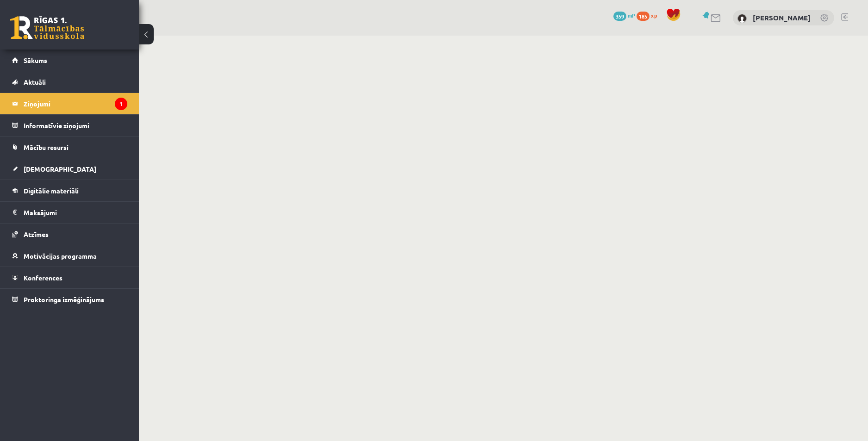 The height and width of the screenshot is (441, 868). What do you see at coordinates (75, 212) in the screenshot?
I see `legend: Maksājumi` at bounding box center [75, 212].